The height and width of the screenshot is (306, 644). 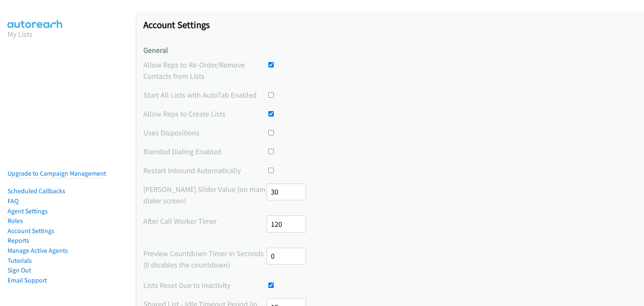 I want to click on label: Preview Countdown Timer in Seconds (0 disables the countdown), so click(x=205, y=259).